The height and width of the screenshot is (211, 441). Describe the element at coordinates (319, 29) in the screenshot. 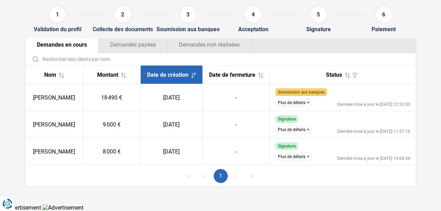

I see `div: Signature` at that location.